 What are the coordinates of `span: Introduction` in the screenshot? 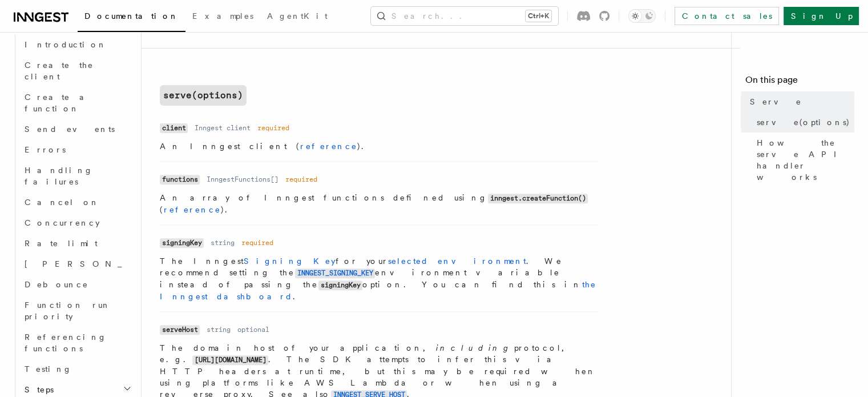 It's located at (65, 45).